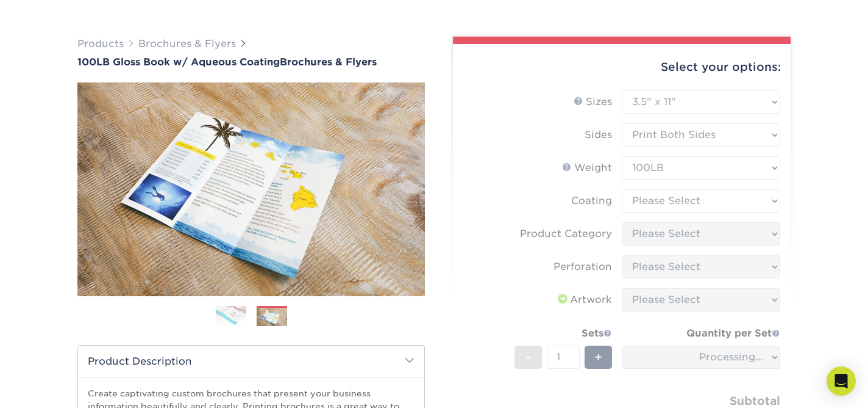 The width and height of the screenshot is (868, 408). I want to click on h2: Product Description, so click(251, 361).